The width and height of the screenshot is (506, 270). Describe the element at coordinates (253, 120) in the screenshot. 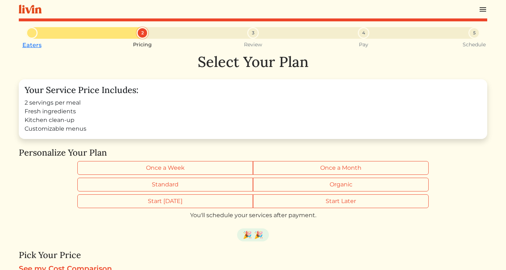

I see `li: Kitchen clean-up` at that location.